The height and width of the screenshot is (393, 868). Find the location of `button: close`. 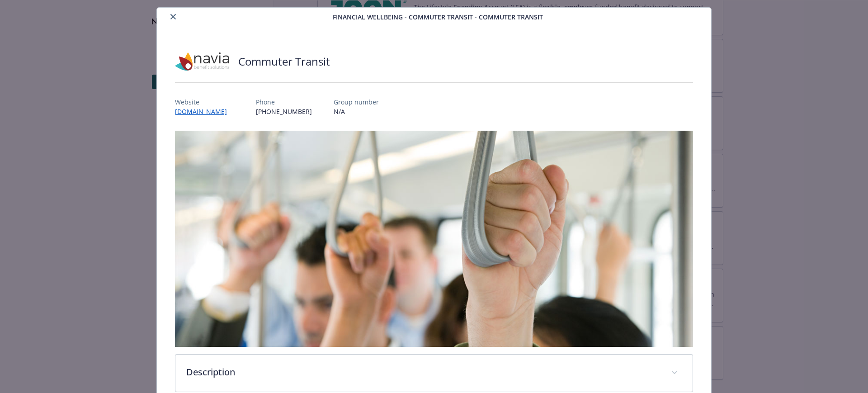

button: close is located at coordinates (173, 17).